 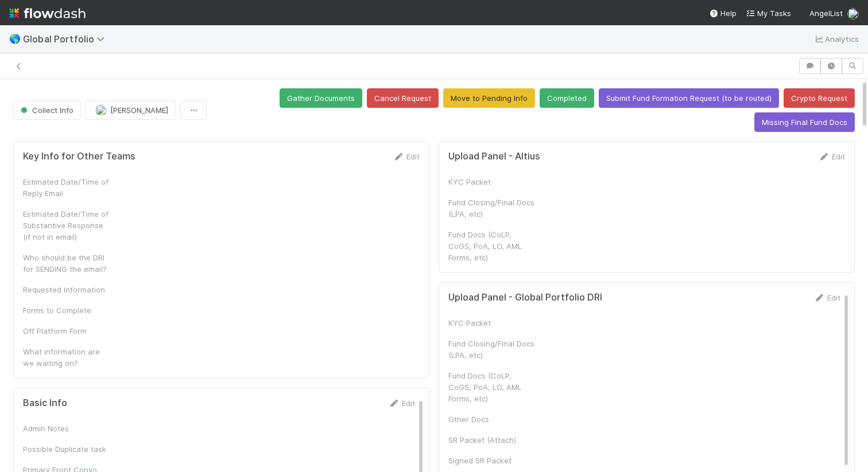 What do you see at coordinates (66, 39) in the screenshot?
I see `span: Global Portfolio` at bounding box center [66, 39].